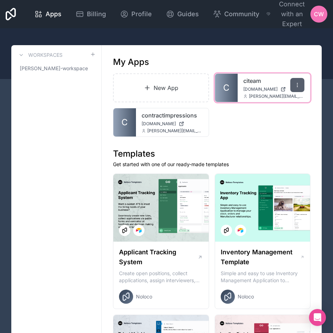  Describe the element at coordinates (142, 14) in the screenshot. I see `span: Profile` at that location.